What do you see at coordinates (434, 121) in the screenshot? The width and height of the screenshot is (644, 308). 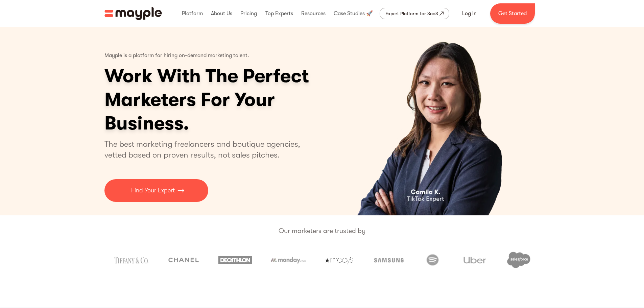 I see `div: 2 of 4` at bounding box center [434, 121].